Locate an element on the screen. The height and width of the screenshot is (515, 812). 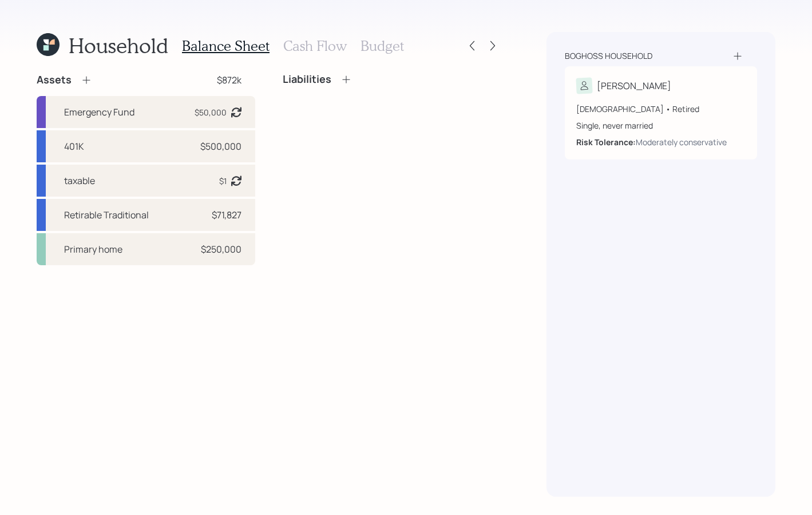
h1: Household is located at coordinates (118, 45).